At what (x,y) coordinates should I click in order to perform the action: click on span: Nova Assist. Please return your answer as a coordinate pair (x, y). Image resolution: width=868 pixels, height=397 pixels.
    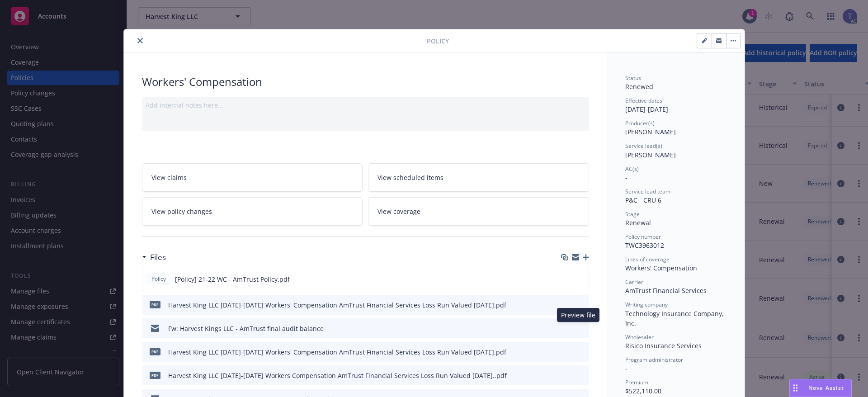
    Looking at the image, I should click on (826, 387).